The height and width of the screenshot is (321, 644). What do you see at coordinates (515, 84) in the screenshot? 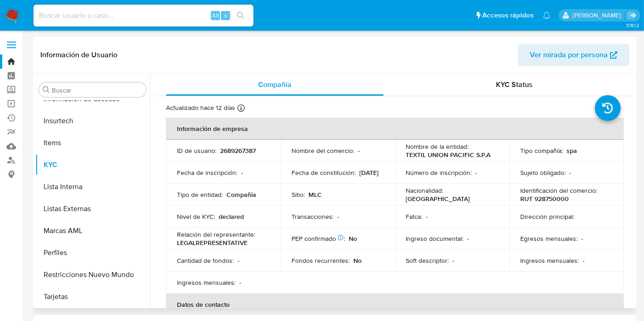
I see `span: KYC Status` at bounding box center [515, 84].